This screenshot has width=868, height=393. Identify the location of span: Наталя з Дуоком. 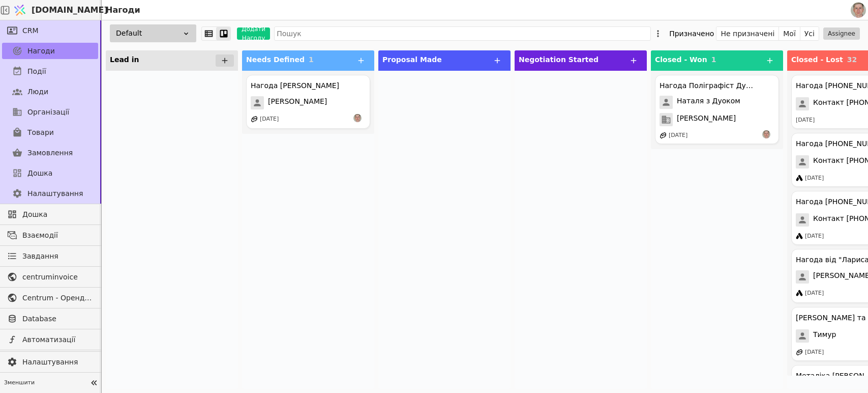
(709, 102).